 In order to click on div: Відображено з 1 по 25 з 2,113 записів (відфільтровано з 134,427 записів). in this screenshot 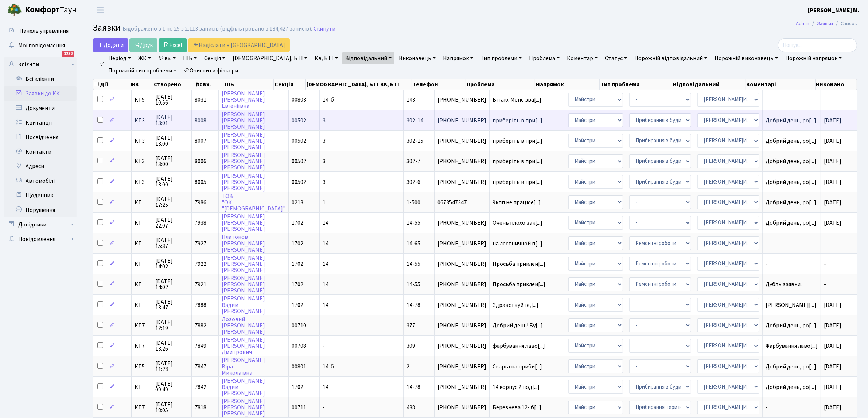, I will do `click(217, 29)`.